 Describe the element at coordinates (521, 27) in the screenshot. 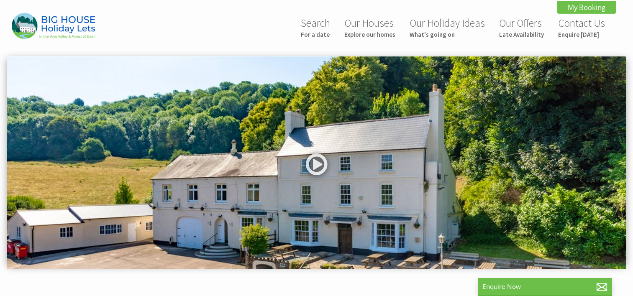

I see `a: Our OffersLate Availability` at that location.